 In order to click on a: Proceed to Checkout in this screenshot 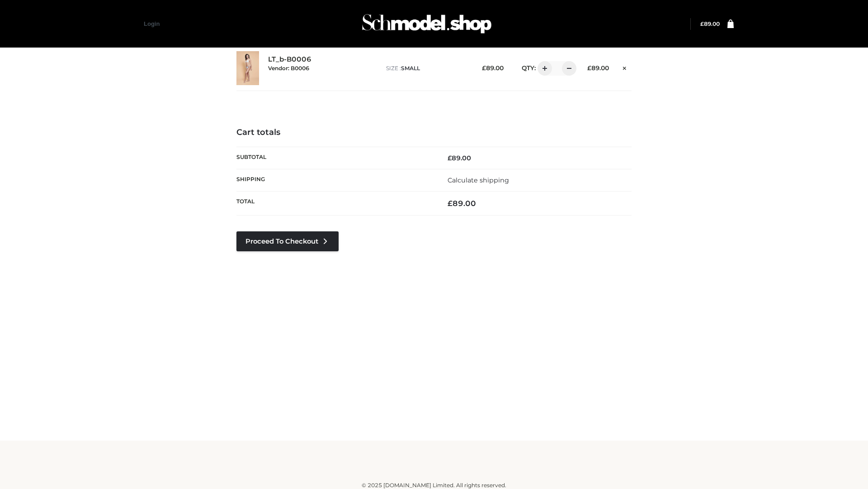, I will do `click(288, 241)`.